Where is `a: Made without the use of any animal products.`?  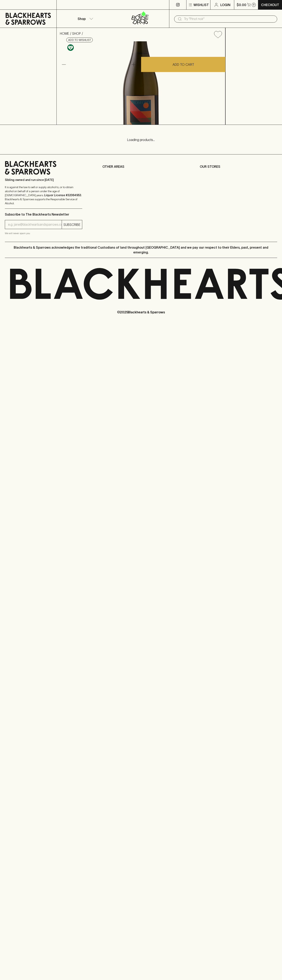
a: Made without the use of any animal products. is located at coordinates (71, 48).